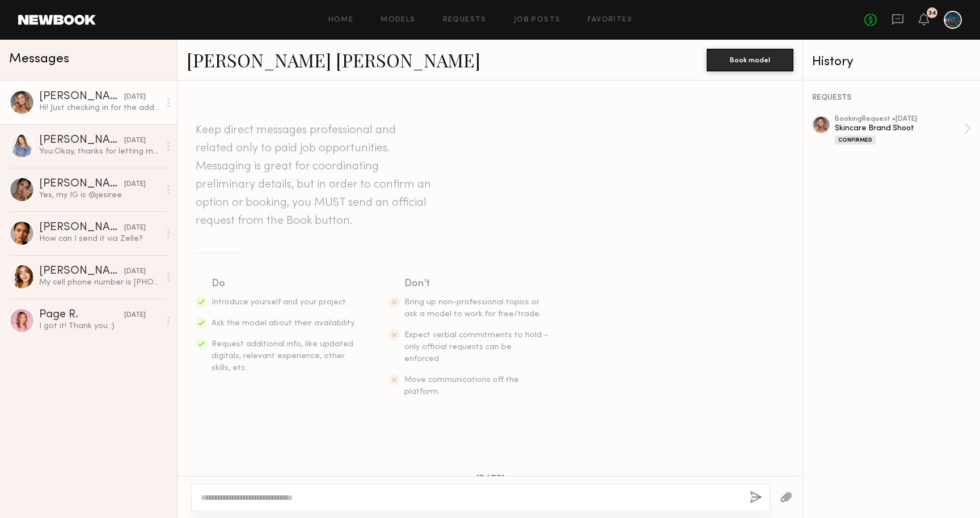 The height and width of the screenshot is (518, 980). What do you see at coordinates (283, 324) in the screenshot?
I see `span: Ask the model about their availability.` at bounding box center [283, 324].